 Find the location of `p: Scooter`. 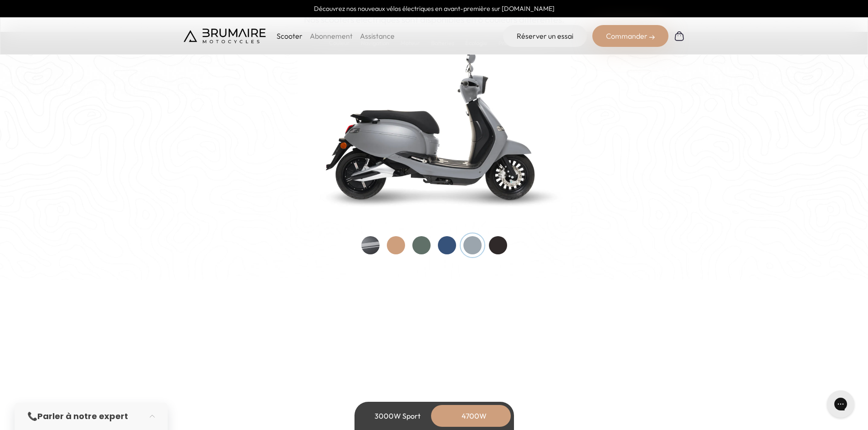

p: Scooter is located at coordinates (290, 36).